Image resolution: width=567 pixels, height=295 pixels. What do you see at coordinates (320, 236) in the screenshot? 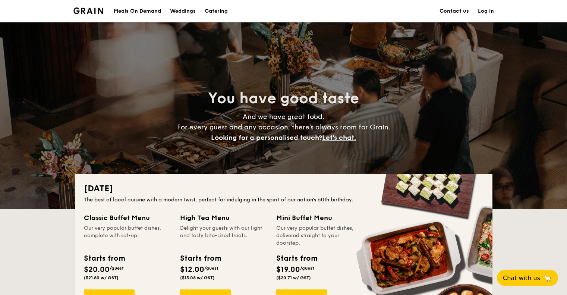
I see `div: Our very popular buffet dishes, delivered straight to your doorstep.` at bounding box center [320, 236].